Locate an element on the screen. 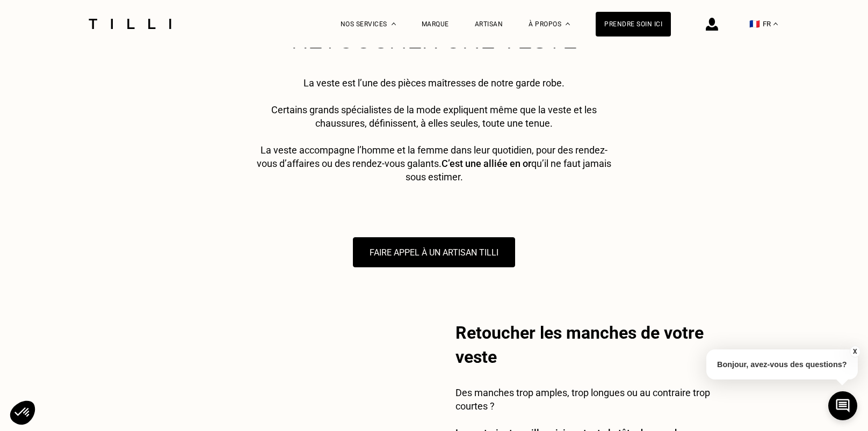  span: Des manches trop amples, trop longues ou au contraire trop courtes ? is located at coordinates (582, 400).